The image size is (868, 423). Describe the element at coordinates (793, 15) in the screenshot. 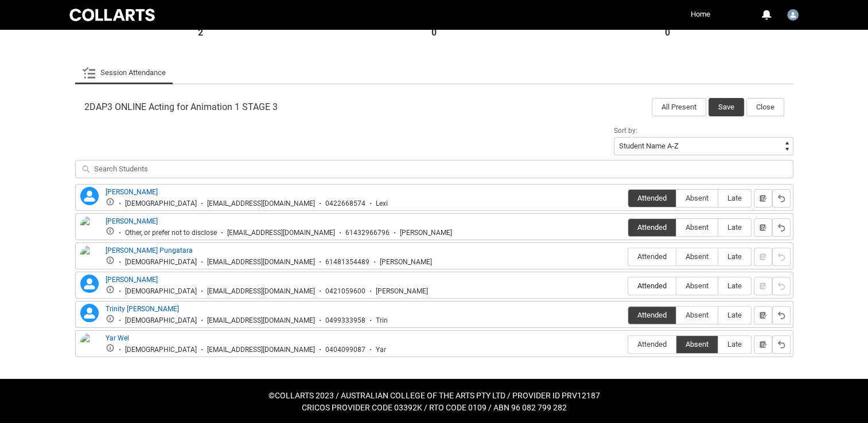

I see `img: Neil.Sanders` at that location.